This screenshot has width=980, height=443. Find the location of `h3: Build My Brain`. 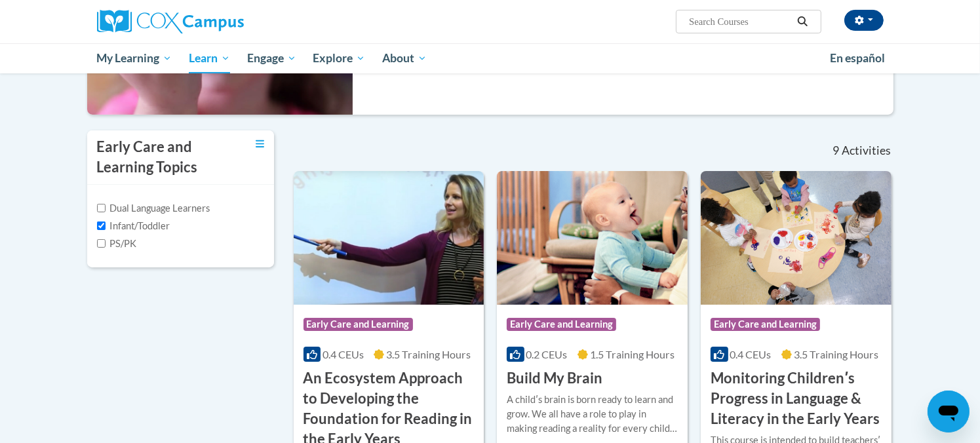

h3: Build My Brain is located at coordinates (554, 379).